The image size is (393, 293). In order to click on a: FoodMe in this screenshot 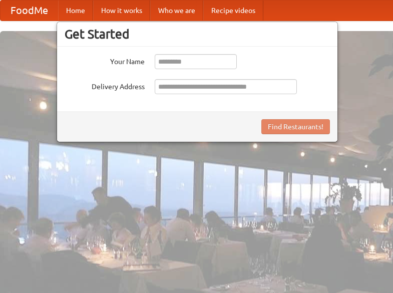, I will do `click(29, 11)`.